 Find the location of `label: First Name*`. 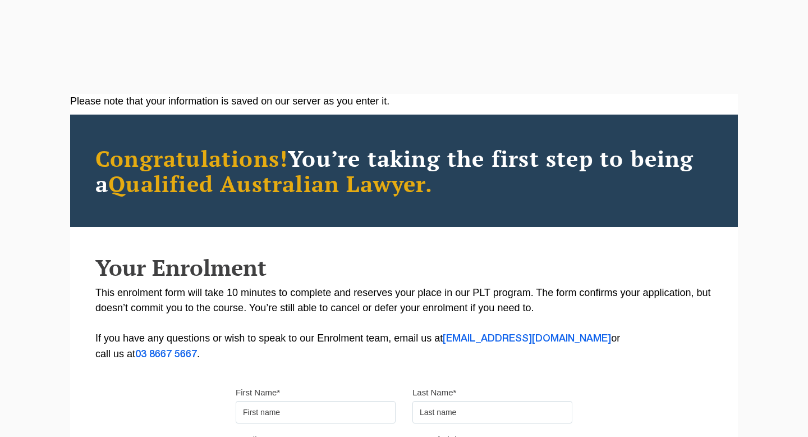

label: First Name* is located at coordinates (258, 392).